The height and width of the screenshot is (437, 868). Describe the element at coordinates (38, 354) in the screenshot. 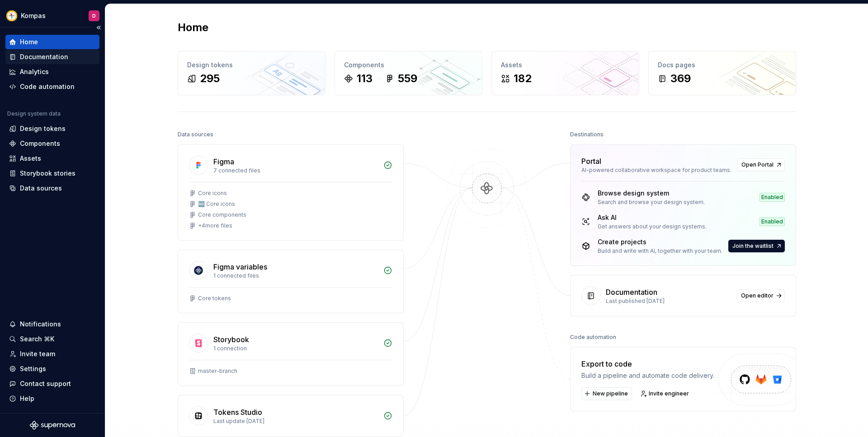

I see `div: Invite team` at that location.